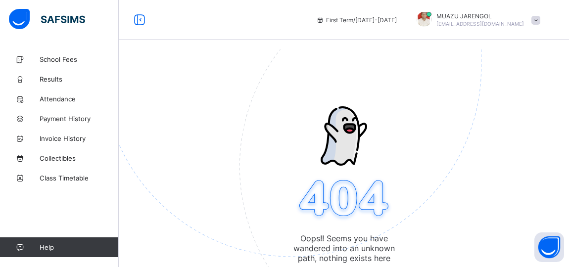 This screenshot has height=267, width=569. What do you see at coordinates (476, 20) in the screenshot?
I see `div: MUAZUJARENGOL` at bounding box center [476, 20].